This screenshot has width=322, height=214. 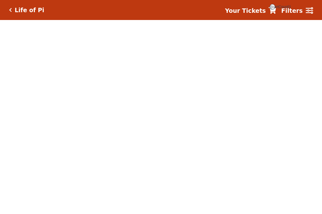 What do you see at coordinates (29, 10) in the screenshot?
I see `h5: Life of Pi` at bounding box center [29, 10].